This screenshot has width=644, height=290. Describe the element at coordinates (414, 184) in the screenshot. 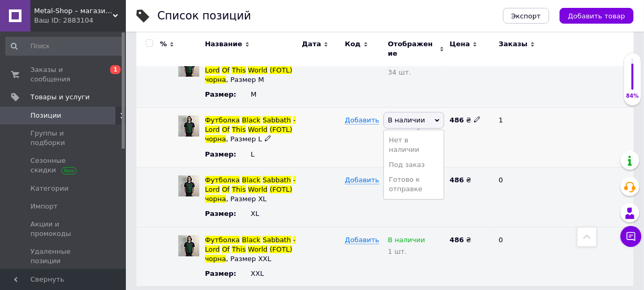

I see `li: Готово к отправке` at that location.